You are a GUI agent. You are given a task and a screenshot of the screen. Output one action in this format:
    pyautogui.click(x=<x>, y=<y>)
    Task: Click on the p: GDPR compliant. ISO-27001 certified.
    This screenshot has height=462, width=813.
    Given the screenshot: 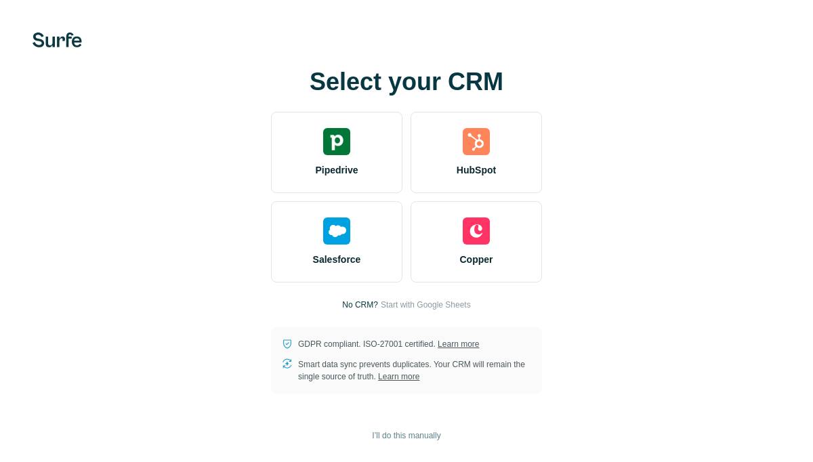 What is the action you would take?
    pyautogui.click(x=388, y=344)
    